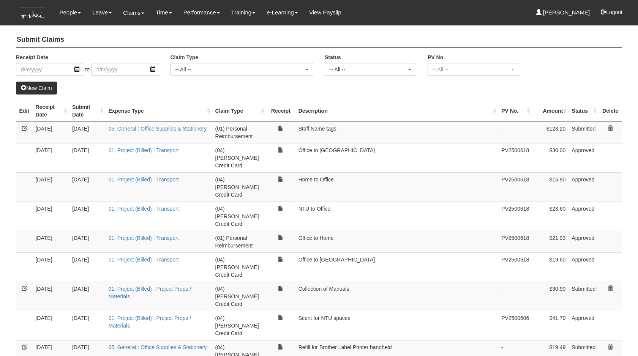 The width and height of the screenshot is (638, 356). I want to click on th: Delete, so click(610, 111).